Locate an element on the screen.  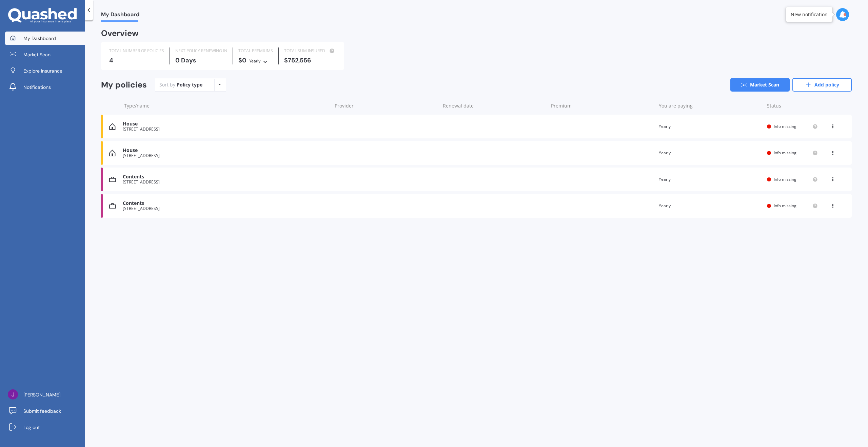
div: My policies is located at coordinates (124, 85).